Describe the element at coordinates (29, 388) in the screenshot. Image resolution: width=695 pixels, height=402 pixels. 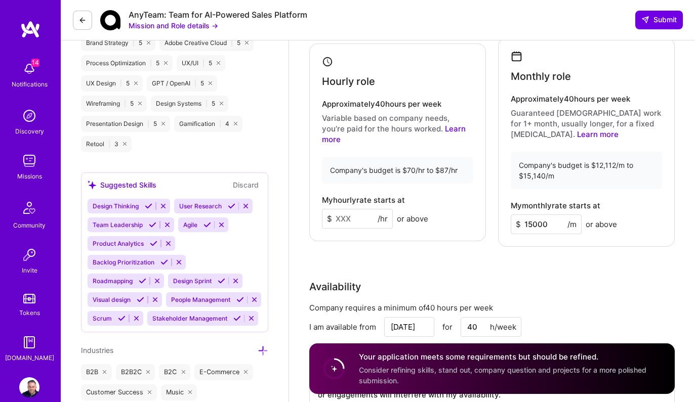
I see `a: User Avatar` at that location.